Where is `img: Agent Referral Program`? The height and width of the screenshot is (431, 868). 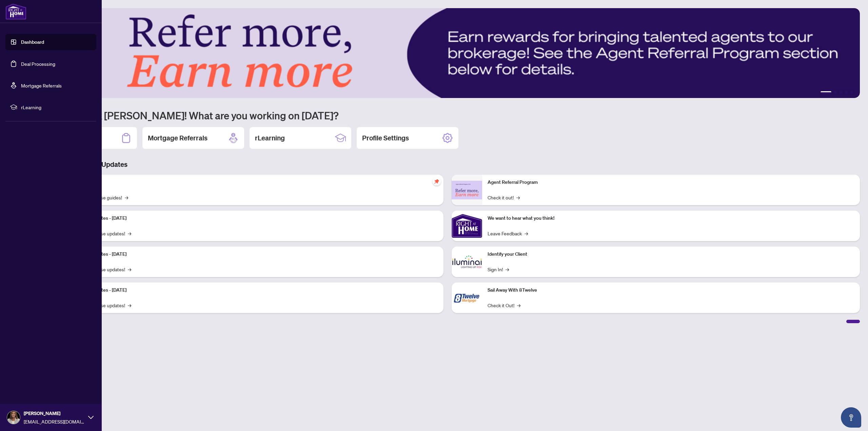
img: Agent Referral Program is located at coordinates (467, 190).